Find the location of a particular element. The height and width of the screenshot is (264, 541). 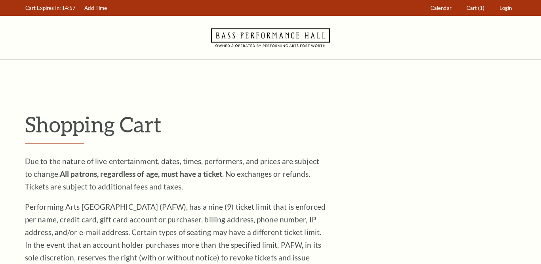

a: Login is located at coordinates (505, 8).